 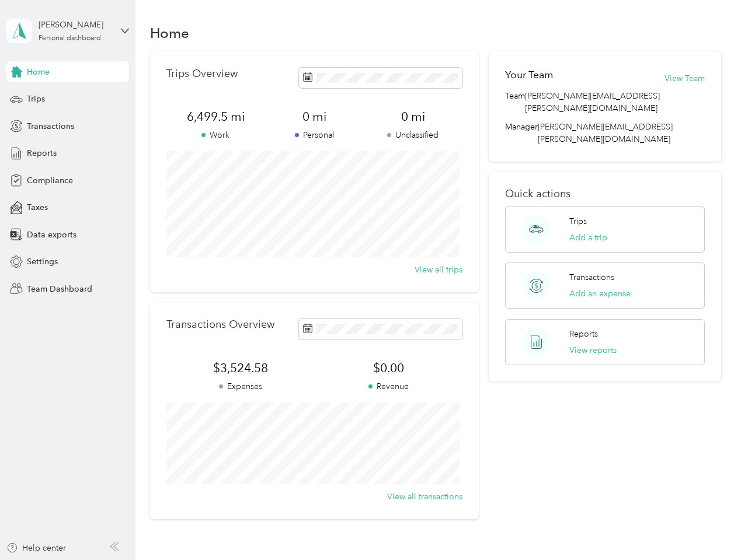 I want to click on button: Add an expense, so click(x=600, y=294).